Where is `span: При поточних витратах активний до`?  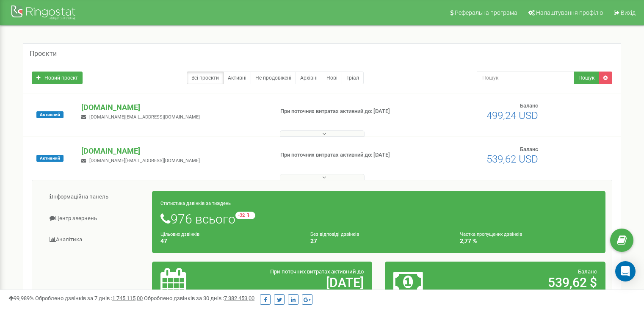
span: При поточних витратах активний до is located at coordinates (317, 272).